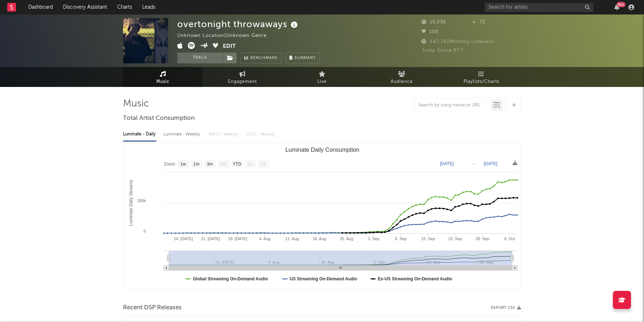 Image resolution: width=644 pixels, height=322 pixels. Describe the element at coordinates (434, 22) in the screenshot. I see `span: 15,936` at that location.